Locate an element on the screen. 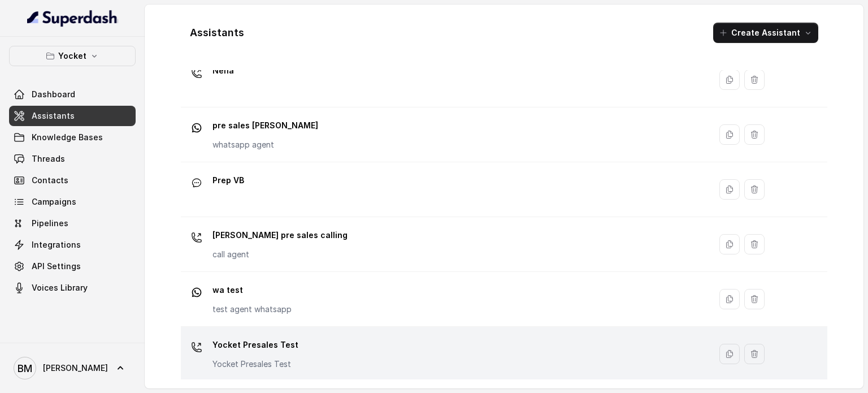  p: whatsapp agent is located at coordinates (265, 145).